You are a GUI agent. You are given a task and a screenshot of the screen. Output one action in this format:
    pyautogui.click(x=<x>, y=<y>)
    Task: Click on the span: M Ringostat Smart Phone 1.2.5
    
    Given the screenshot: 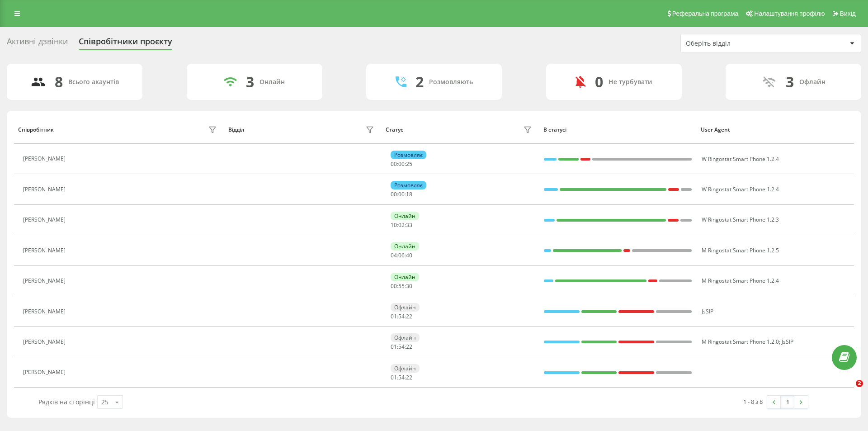 What is the action you would take?
    pyautogui.click(x=740, y=251)
    